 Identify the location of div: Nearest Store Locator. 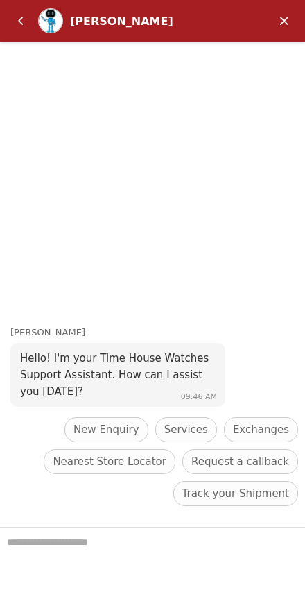
(110, 462).